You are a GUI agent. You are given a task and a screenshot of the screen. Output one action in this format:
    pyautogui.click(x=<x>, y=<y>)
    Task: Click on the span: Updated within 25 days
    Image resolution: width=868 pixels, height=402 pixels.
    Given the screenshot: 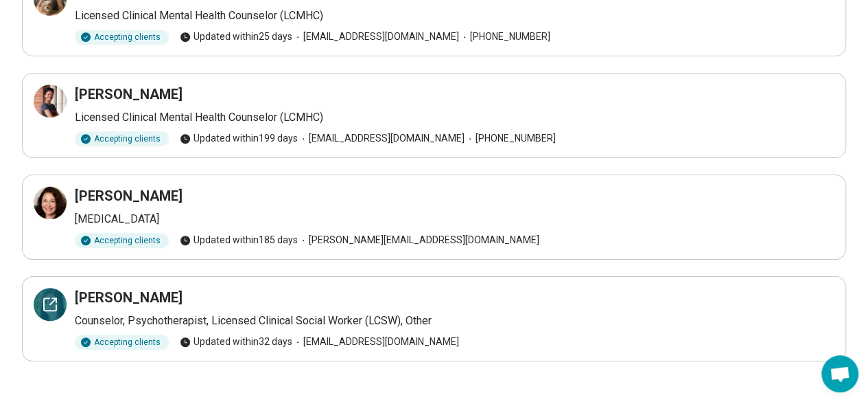 What is the action you would take?
    pyautogui.click(x=236, y=37)
    